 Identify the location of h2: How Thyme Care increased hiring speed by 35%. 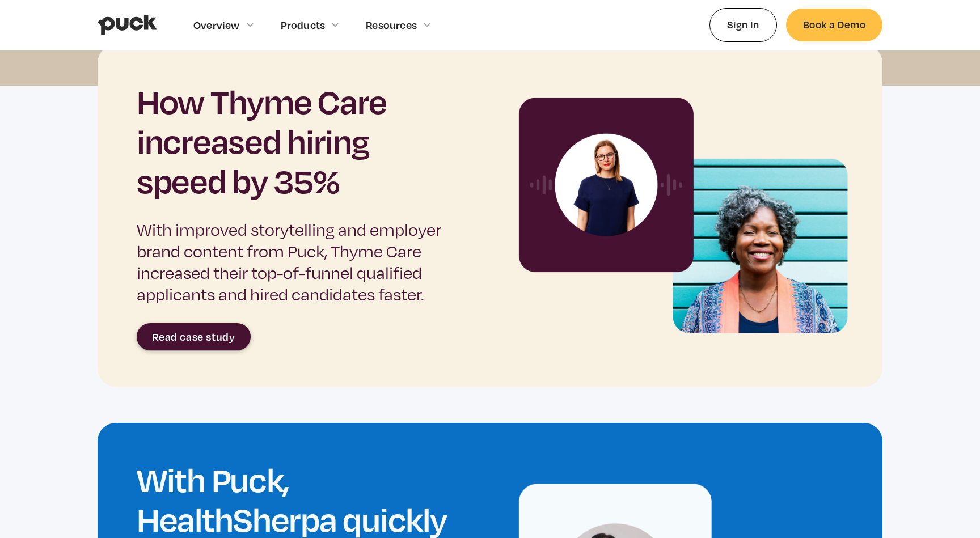
(296, 141).